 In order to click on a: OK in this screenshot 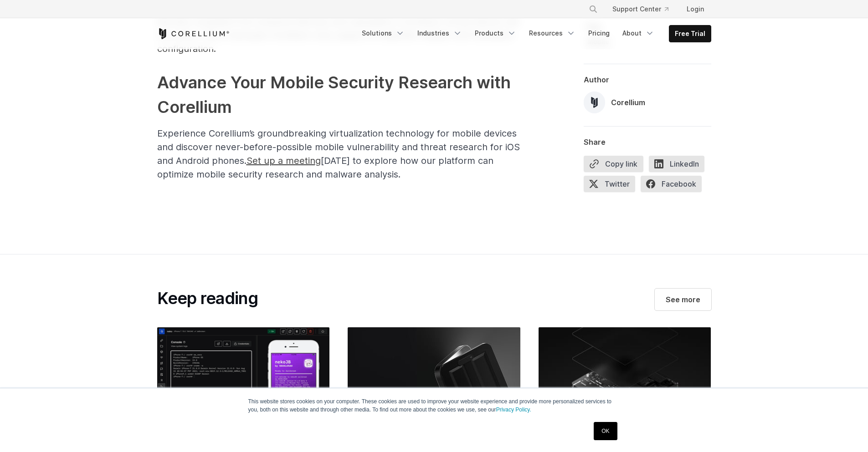, I will do `click(605, 431)`.